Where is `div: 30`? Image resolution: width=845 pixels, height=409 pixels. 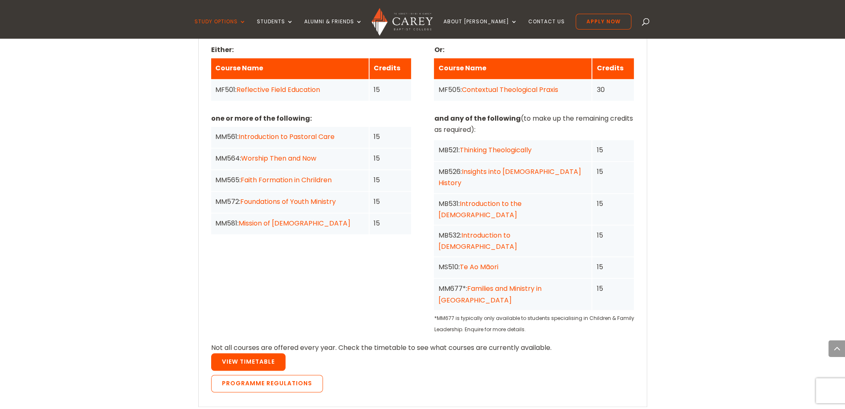 div: 30 is located at coordinates (613, 89).